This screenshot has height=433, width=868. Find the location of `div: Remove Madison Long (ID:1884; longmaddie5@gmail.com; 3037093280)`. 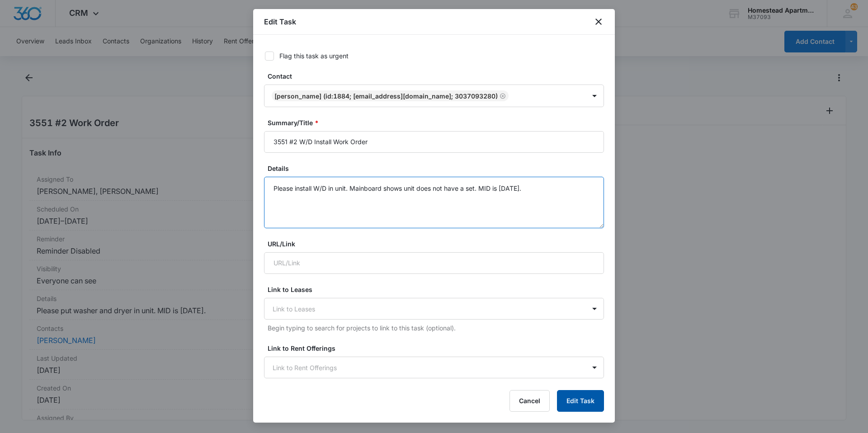

div: Remove Madison Long (ID:1884; longmaddie5@gmail.com; 3037093280) is located at coordinates (502, 96).